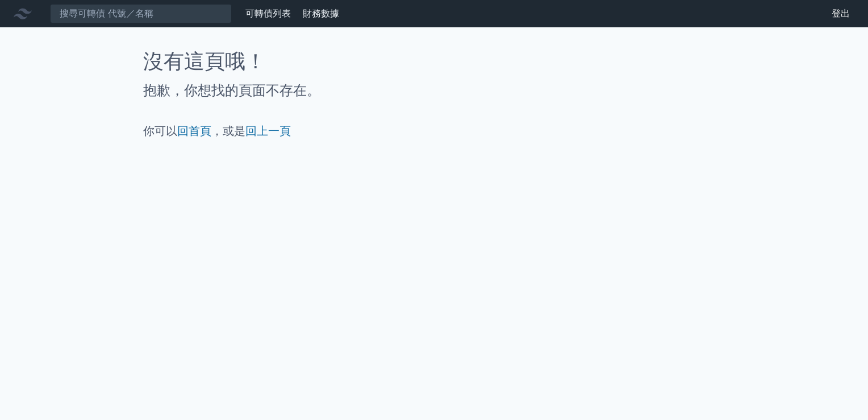 This screenshot has height=420, width=868. I want to click on p: 你可以 ，或是, so click(434, 131).